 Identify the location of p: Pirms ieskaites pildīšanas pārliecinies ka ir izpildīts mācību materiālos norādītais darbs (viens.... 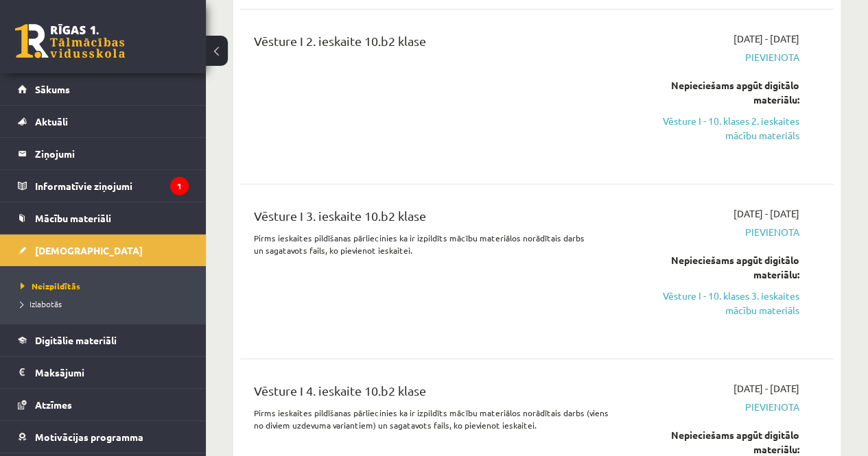
(432, 419).